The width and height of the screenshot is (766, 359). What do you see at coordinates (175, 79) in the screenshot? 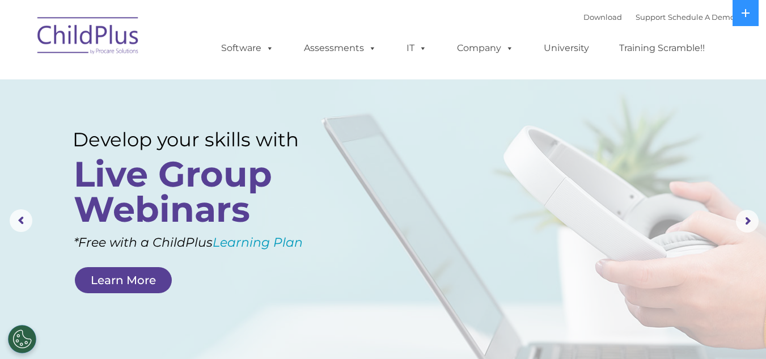
I see `span: Last name` at bounding box center [175, 79].